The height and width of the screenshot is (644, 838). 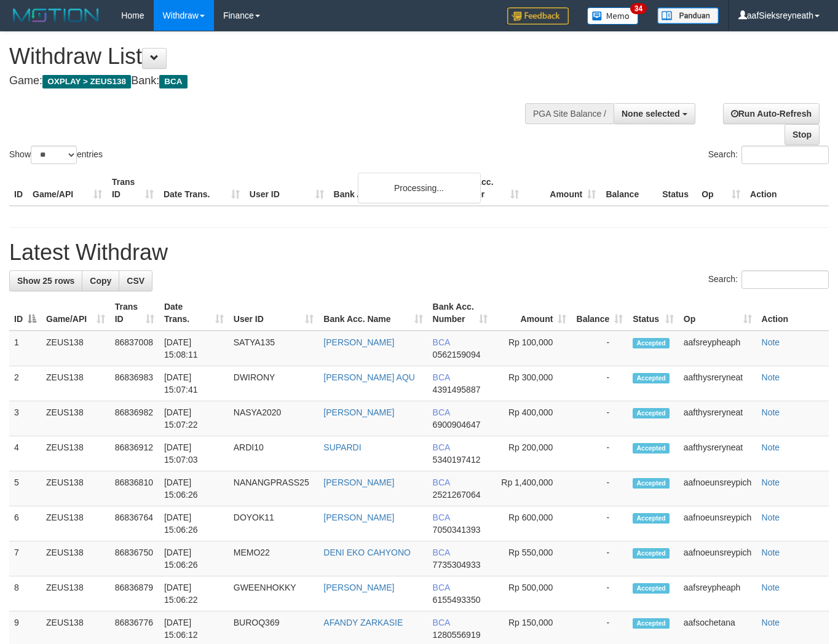 I want to click on span: Copy 7735304933 to clipboard, so click(x=457, y=565).